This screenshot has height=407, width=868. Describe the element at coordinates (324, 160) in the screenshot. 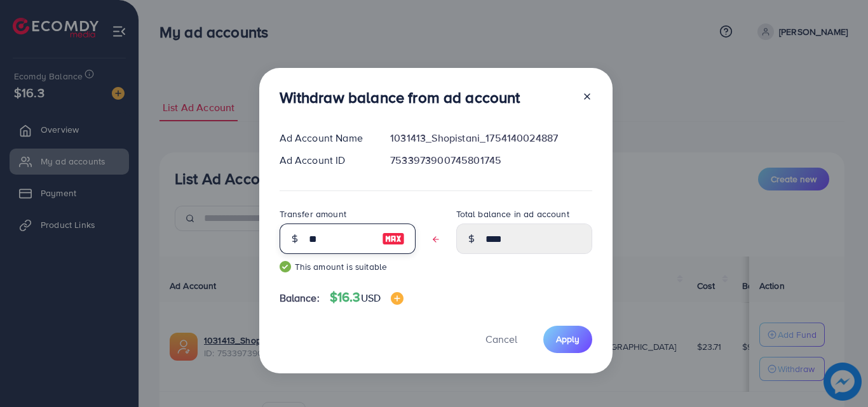

I see `div: Ad Account ID` at that location.